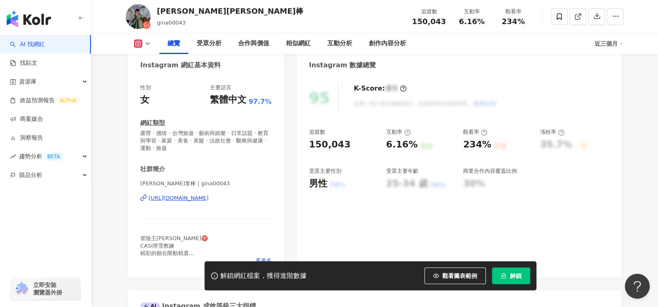 The height and width of the screenshot is (307, 658). I want to click on span: 6.16%, so click(472, 22).